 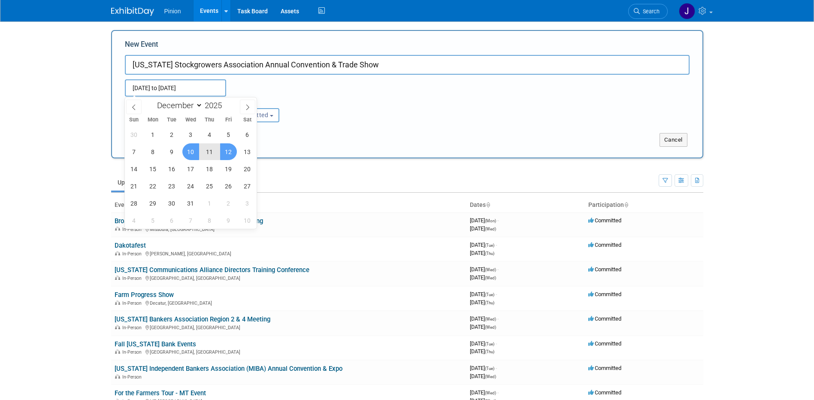 I want to click on span: January 2, 2026, so click(x=228, y=203).